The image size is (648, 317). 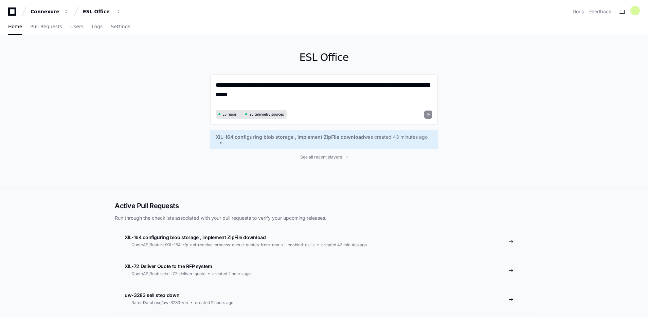 What do you see at coordinates (324, 57) in the screenshot?
I see `h1: ESL Office` at bounding box center [324, 57].